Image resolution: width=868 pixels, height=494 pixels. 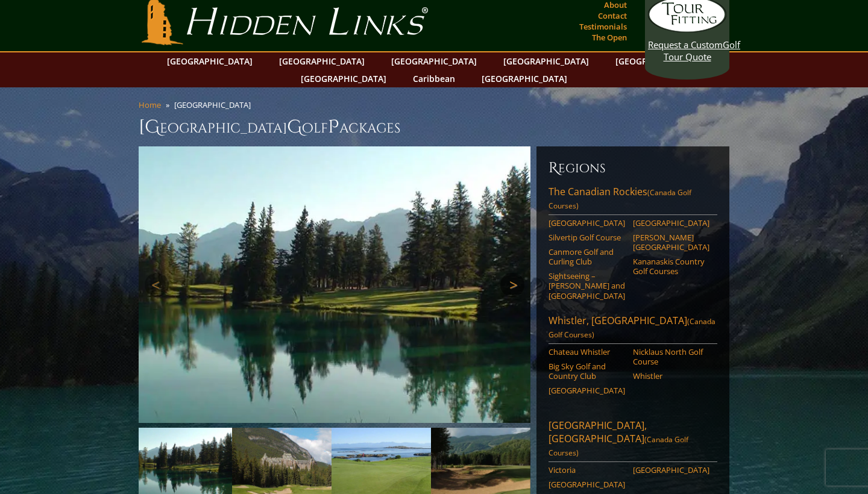 What do you see at coordinates (587, 257) in the screenshot?
I see `a: Canmore Golf and Curling Club` at bounding box center [587, 257].